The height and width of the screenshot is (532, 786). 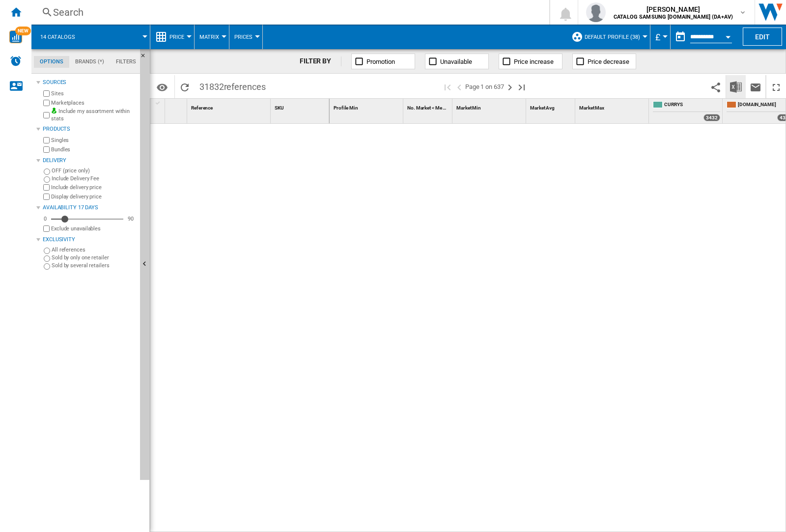 I want to click on img: profile.jpg, so click(x=596, y=12).